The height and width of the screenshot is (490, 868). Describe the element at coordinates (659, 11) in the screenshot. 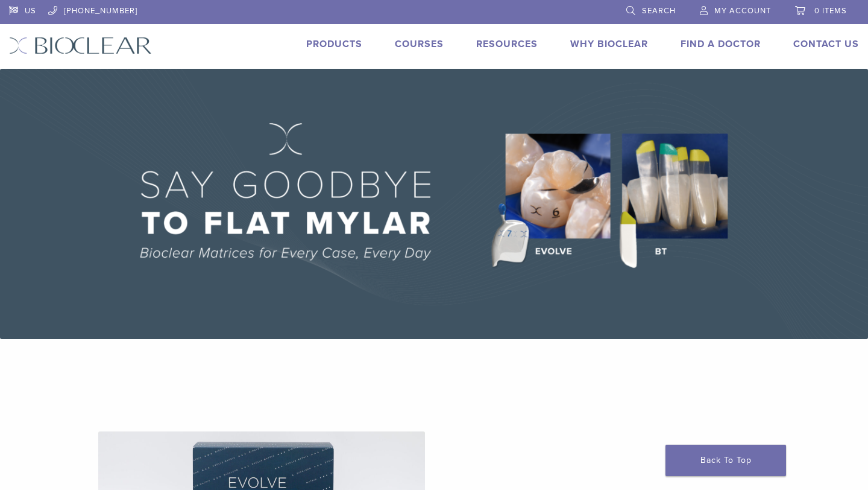

I see `span: Search` at that location.